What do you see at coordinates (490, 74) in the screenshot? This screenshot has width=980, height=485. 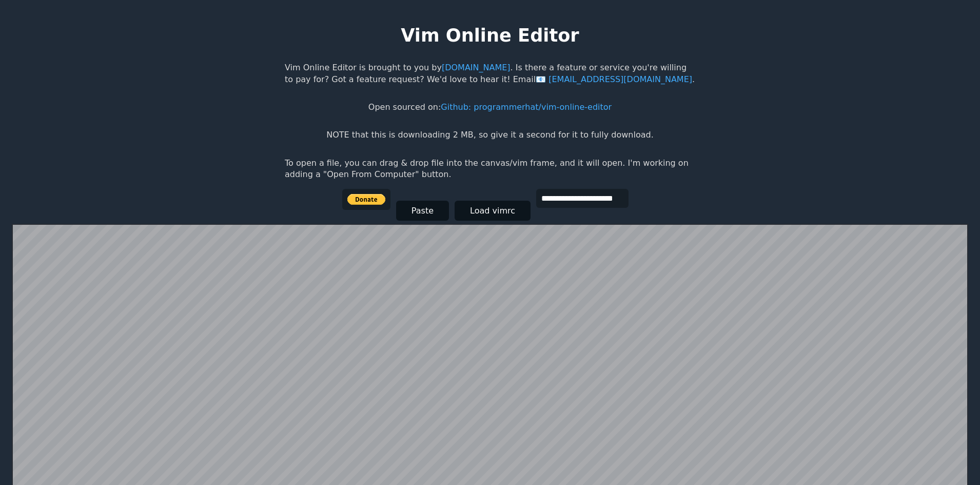 I see `p: Vim Online Editor is brought to you by . Is there a feature or service you're willing to pay for?...` at bounding box center [490, 74].